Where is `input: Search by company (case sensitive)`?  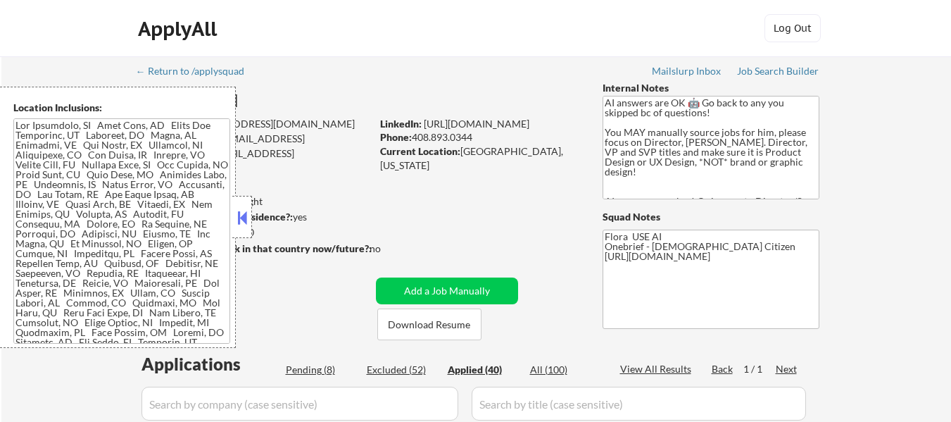
input: Search by company (case sensitive) is located at coordinates (300, 403).